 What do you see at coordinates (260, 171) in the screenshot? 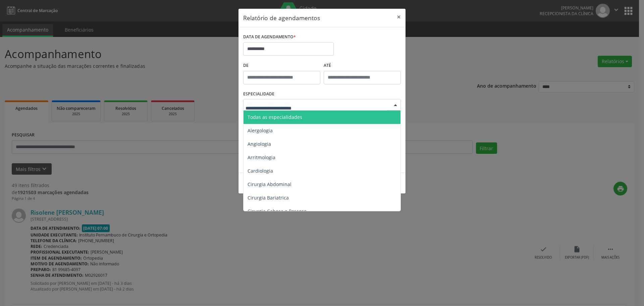
I see `span: Cardiologia` at bounding box center [260, 171].